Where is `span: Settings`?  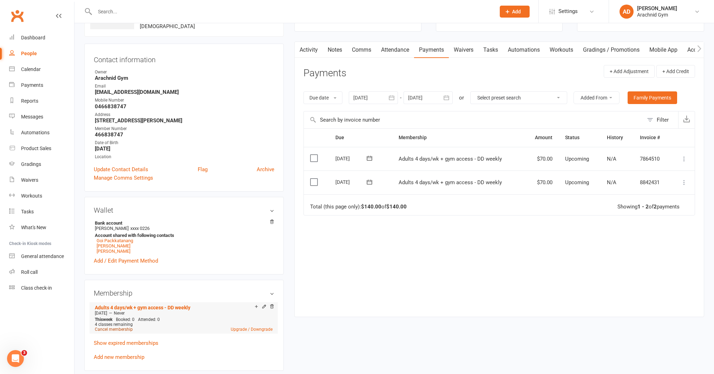 span: Settings is located at coordinates (568, 11).